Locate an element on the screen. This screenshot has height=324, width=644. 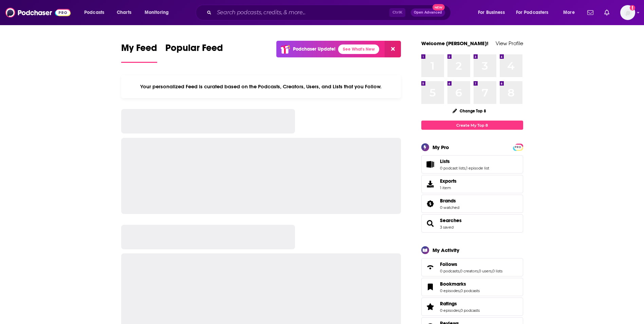
span: PRO is located at coordinates (517, 147).